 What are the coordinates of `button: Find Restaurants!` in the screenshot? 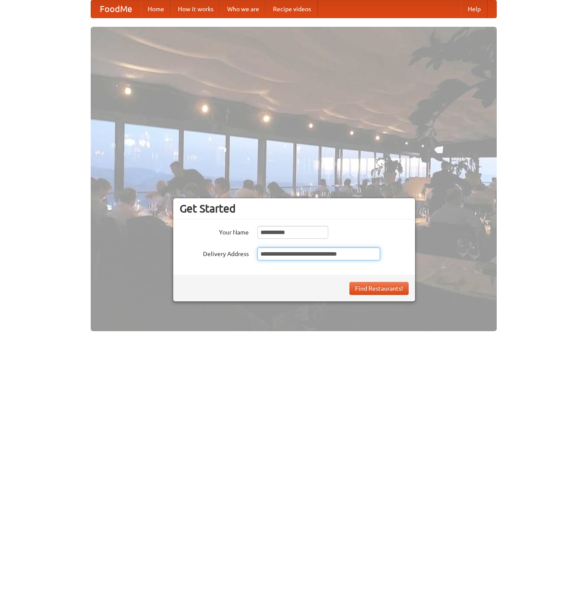 It's located at (379, 288).